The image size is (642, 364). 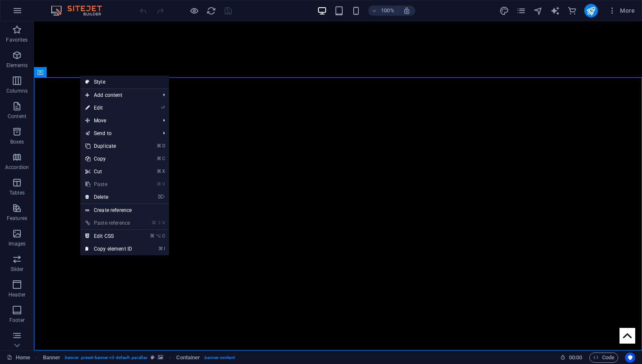 I want to click on span: . banner .preset-banner-v3-default .parallax, so click(x=105, y=358).